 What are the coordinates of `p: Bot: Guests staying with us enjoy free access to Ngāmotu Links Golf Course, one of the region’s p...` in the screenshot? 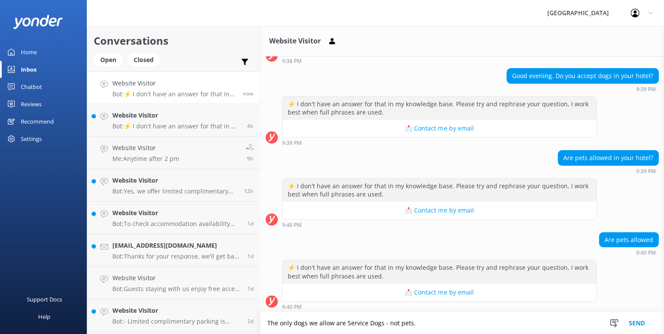 It's located at (177, 289).